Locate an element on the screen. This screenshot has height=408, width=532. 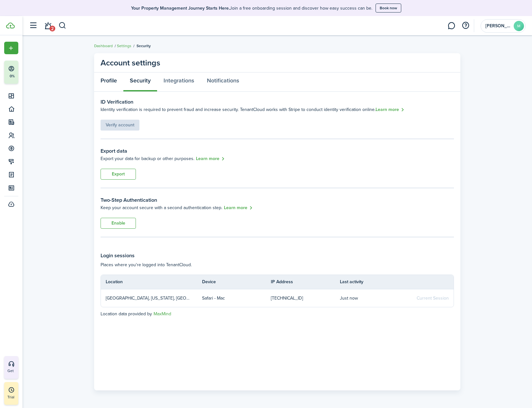
p: Safari - Mac is located at coordinates (232, 298).